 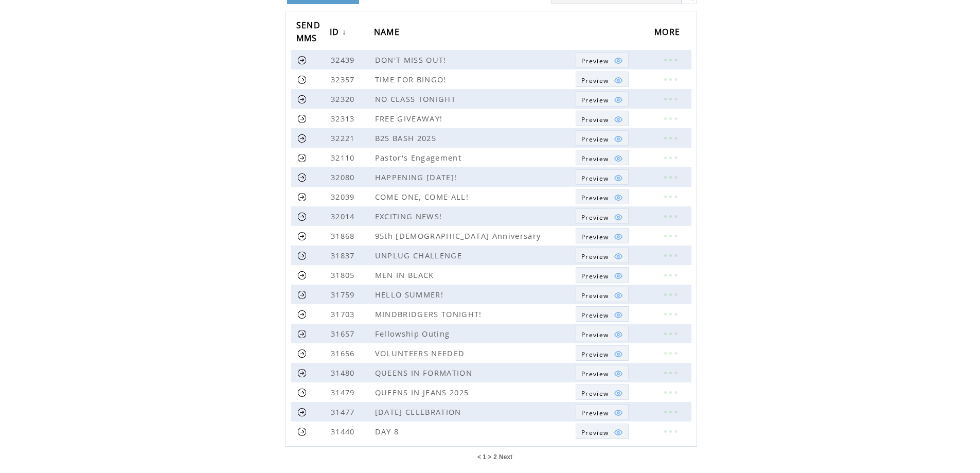 I want to click on span: 32039, so click(x=344, y=197).